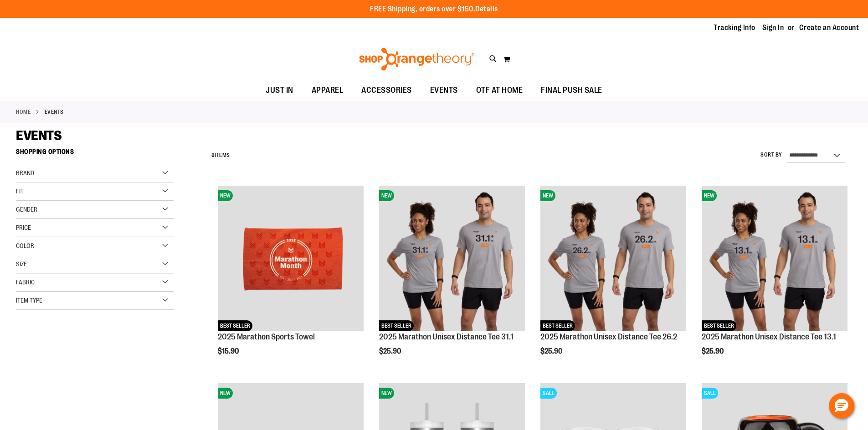  I want to click on span: JUST IN, so click(280, 90).